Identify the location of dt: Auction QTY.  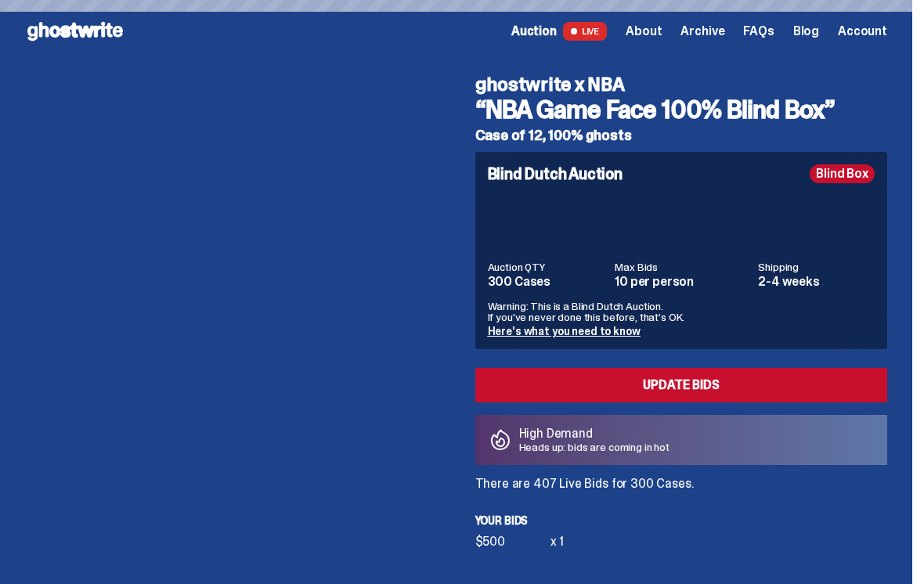
(547, 267).